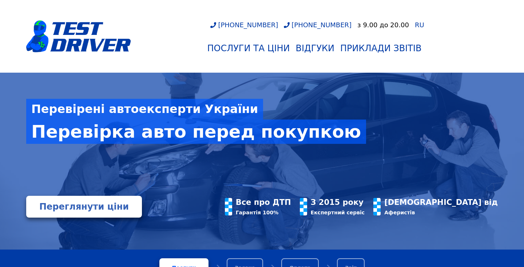  Describe the element at coordinates (380, 48) in the screenshot. I see `div: Приклади звітів` at that location.